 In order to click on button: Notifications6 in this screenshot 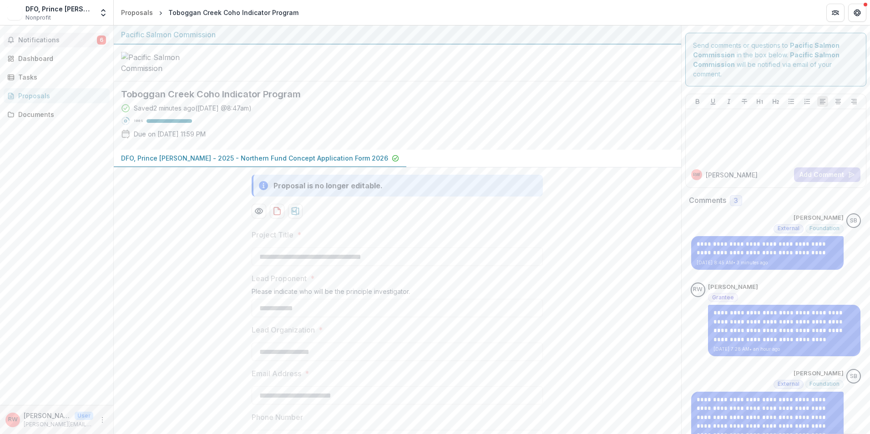, I will do `click(56, 40)`.